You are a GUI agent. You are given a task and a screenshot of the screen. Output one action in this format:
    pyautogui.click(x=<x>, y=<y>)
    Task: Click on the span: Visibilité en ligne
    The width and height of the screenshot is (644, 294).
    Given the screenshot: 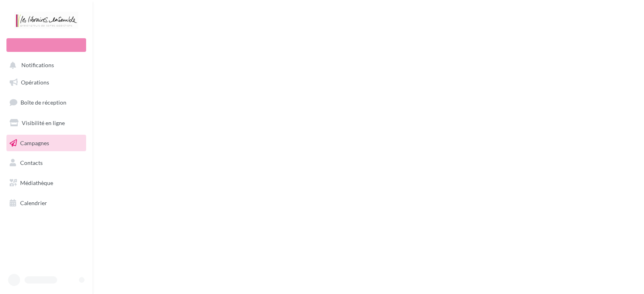 What is the action you would take?
    pyautogui.click(x=43, y=123)
    